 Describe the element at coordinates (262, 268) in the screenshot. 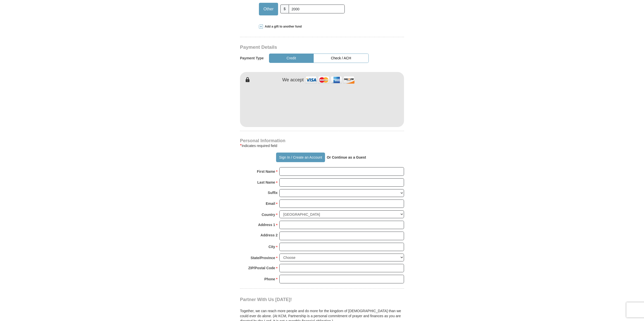

I see `strong: ZIP/Postal Code` at that location.